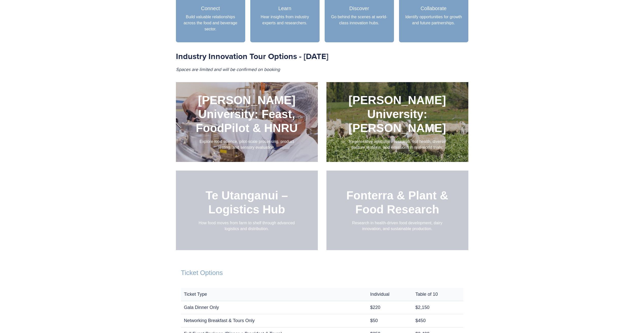 The image size is (644, 333). What do you see at coordinates (274, 321) in the screenshot?
I see `td: Networking Breakfast & Tours Only` at bounding box center [274, 321].